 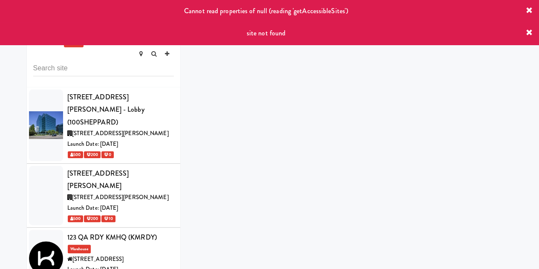 I want to click on span: 0, so click(x=107, y=155).